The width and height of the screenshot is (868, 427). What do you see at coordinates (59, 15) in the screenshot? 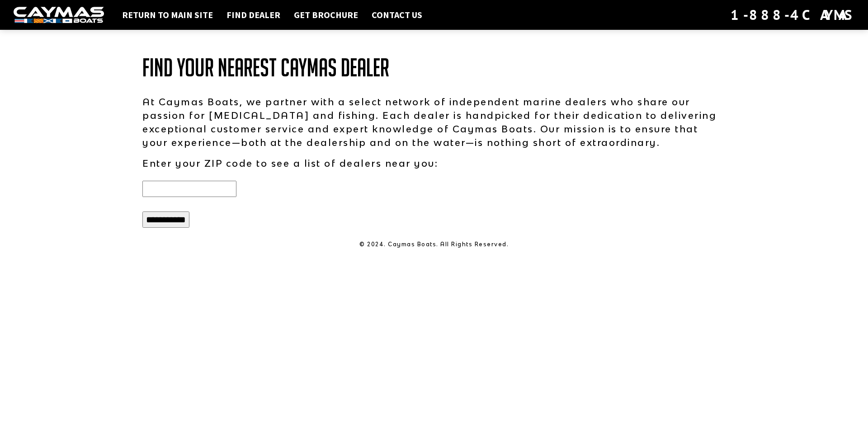
I see `img: white-logo-c9c8dbefe5ff5ceceb0f0178aa75bf4bb51f6bca0971e226c86eb53dfe498488.png` at bounding box center [59, 15].